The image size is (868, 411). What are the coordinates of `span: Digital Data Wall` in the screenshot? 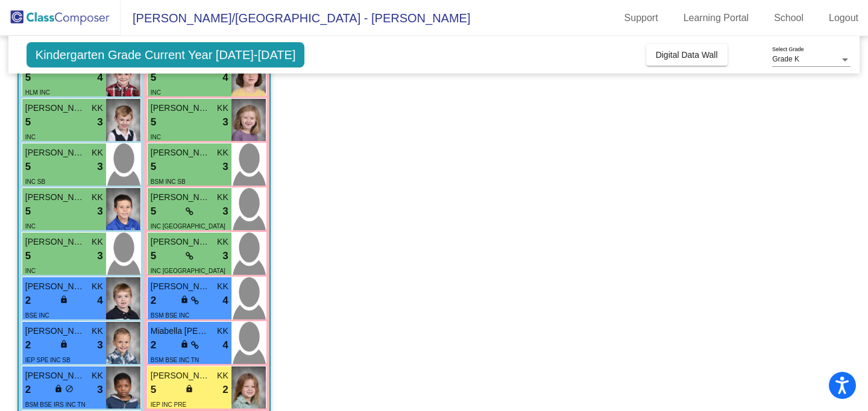 It's located at (686, 55).